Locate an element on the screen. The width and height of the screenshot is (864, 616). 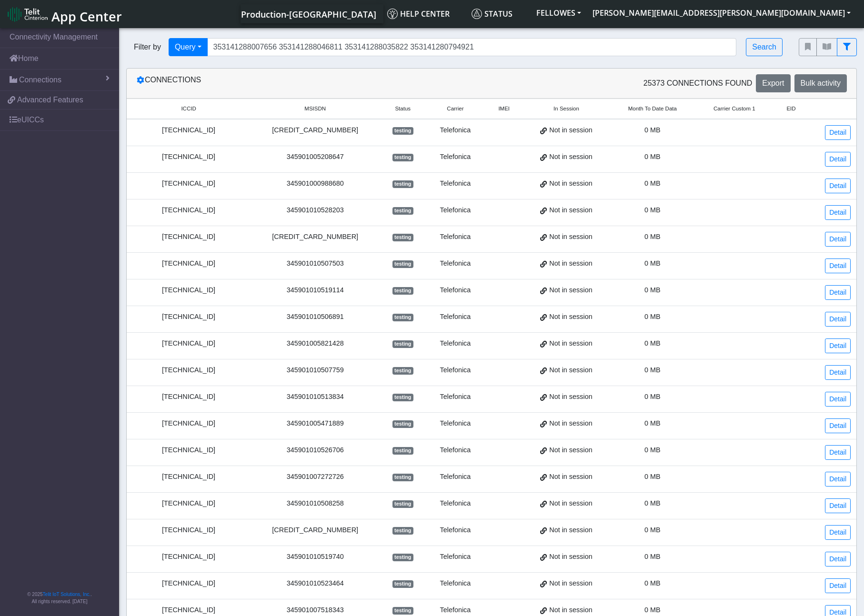
span: Carrier is located at coordinates (455, 109).